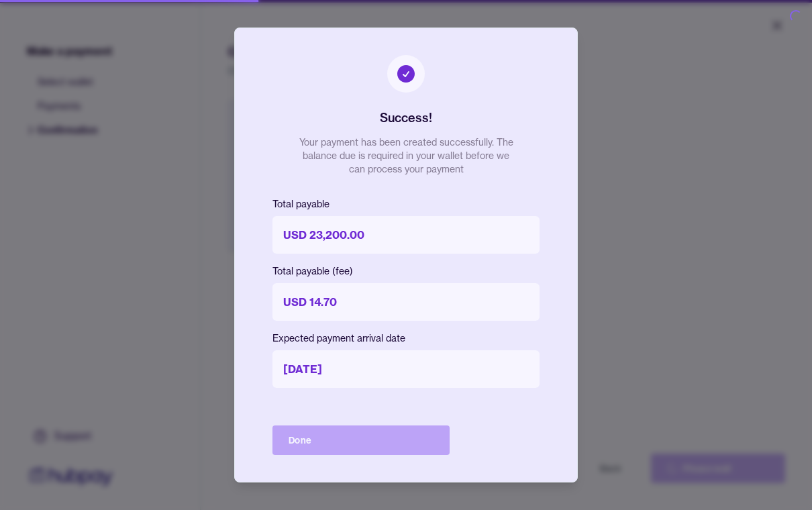 This screenshot has width=812, height=510. What do you see at coordinates (406, 338) in the screenshot?
I see `p: Expected payment arrival date` at bounding box center [406, 338].